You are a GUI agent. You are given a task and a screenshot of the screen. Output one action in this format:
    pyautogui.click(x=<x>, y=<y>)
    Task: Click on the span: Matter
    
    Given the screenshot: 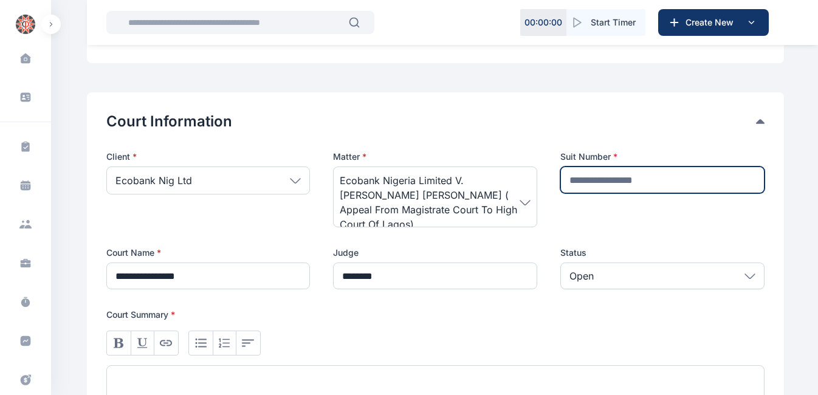 What is the action you would take?
    pyautogui.click(x=349, y=157)
    